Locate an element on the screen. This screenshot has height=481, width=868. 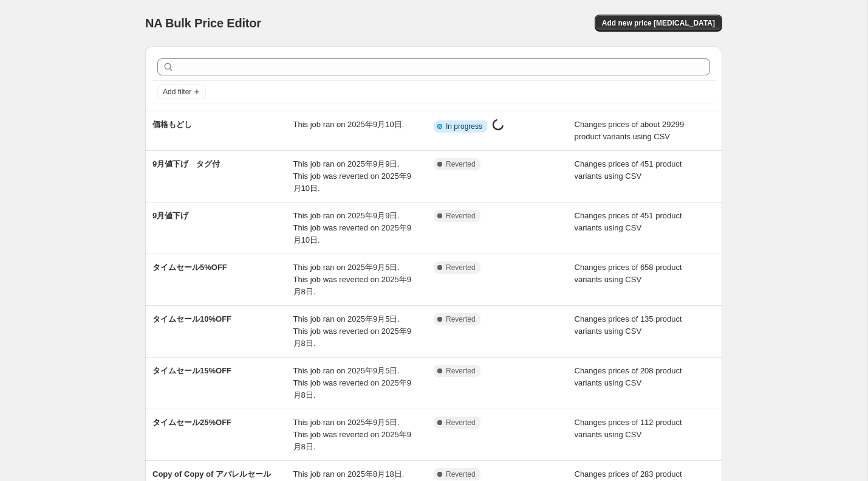
span: This job ran on 2025年9月10日. is located at coordinates (348, 124).